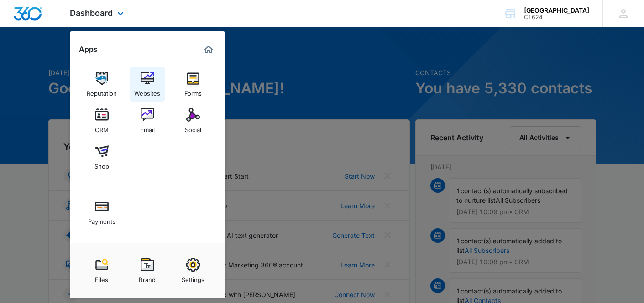  I want to click on div: Websites, so click(147, 91).